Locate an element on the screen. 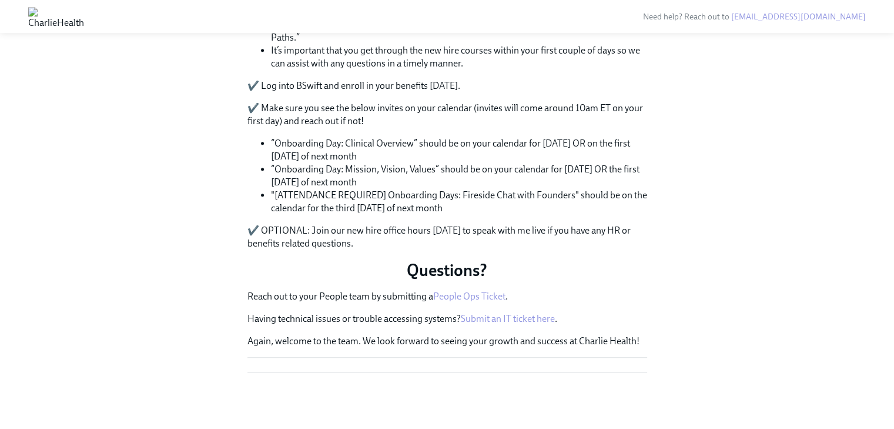 The height and width of the screenshot is (429, 894). a: People Ops Ticket is located at coordinates (469, 296).